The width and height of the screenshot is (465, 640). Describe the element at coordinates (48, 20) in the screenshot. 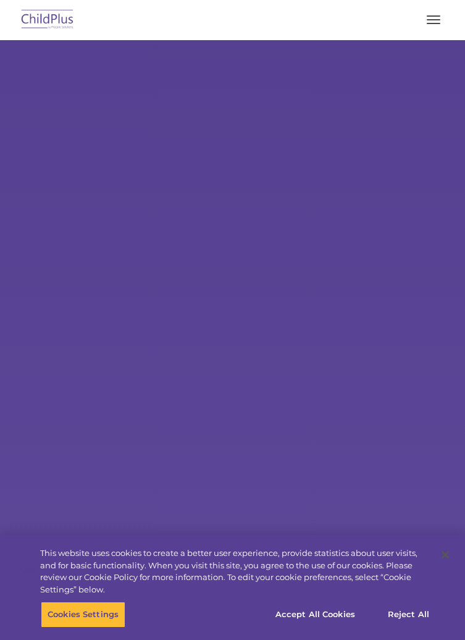

I see `img: ChildPlus by Procare Solutions` at that location.